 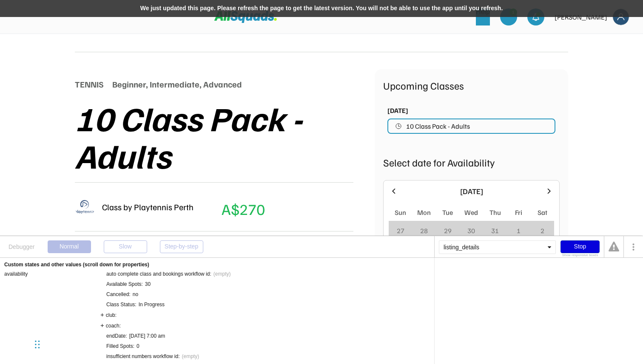 What do you see at coordinates (89, 84) in the screenshot?
I see `div: TENNIS` at bounding box center [89, 84].